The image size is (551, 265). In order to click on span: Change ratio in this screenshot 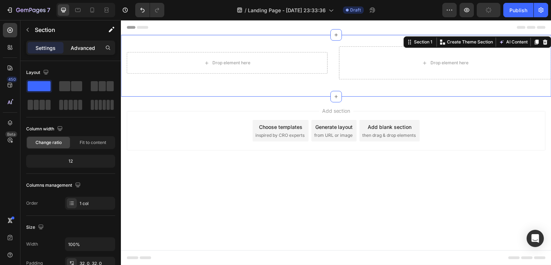, I will do `click(48, 142)`.